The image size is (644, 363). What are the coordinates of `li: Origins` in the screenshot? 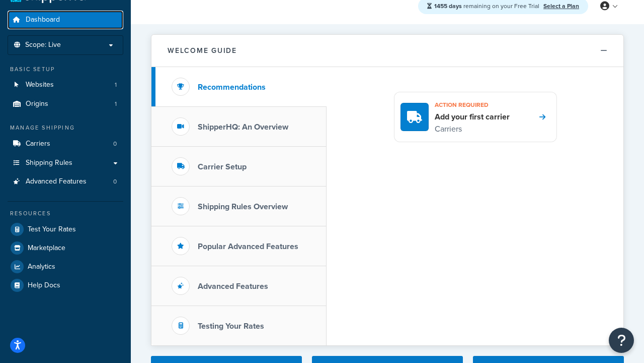 It's located at (65, 104).